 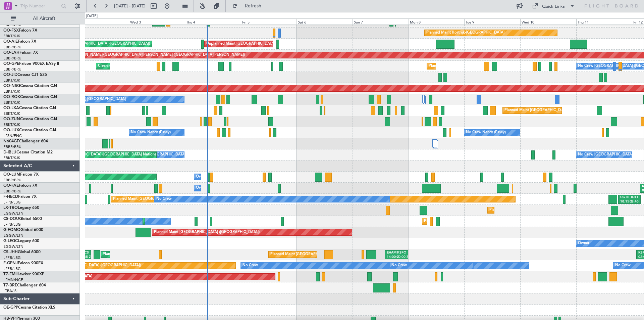 I want to click on div: Owner, so click(x=584, y=244).